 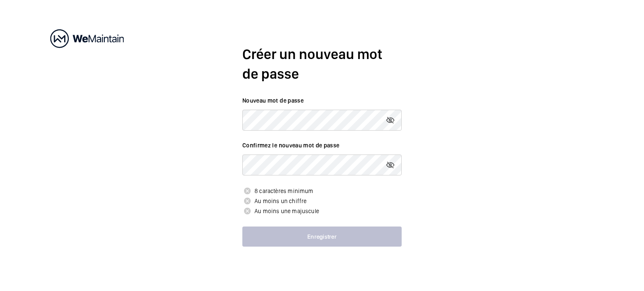 What do you see at coordinates (322, 101) in the screenshot?
I see `label: Nouveau mot de passe` at bounding box center [322, 101].